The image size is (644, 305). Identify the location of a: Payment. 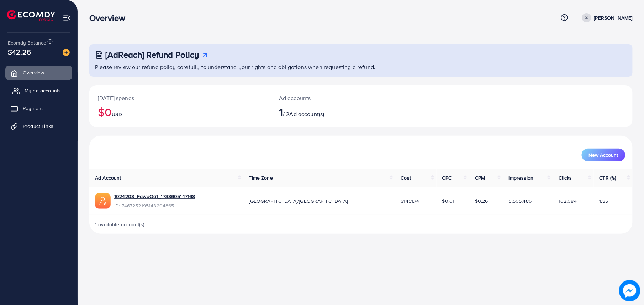
(39, 108).